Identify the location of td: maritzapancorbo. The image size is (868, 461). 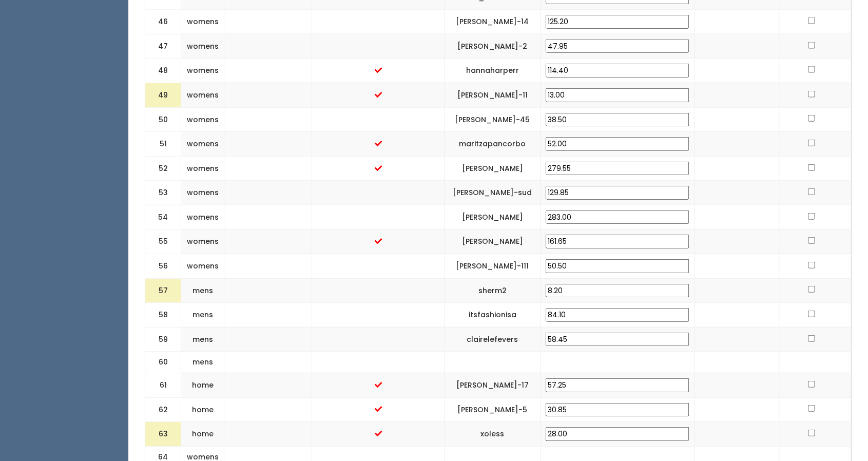
(492, 144).